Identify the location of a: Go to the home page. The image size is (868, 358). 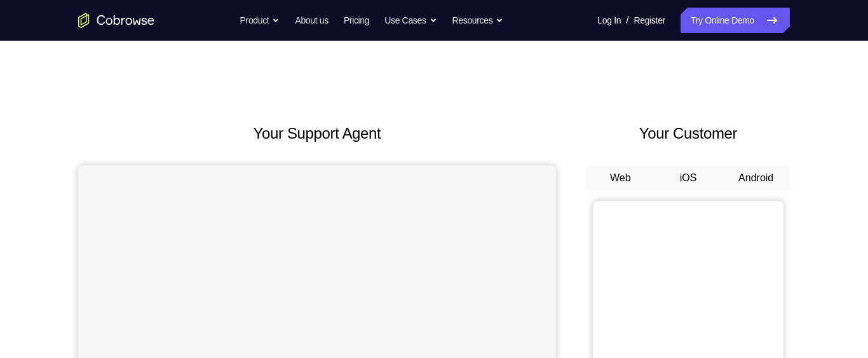
(116, 20).